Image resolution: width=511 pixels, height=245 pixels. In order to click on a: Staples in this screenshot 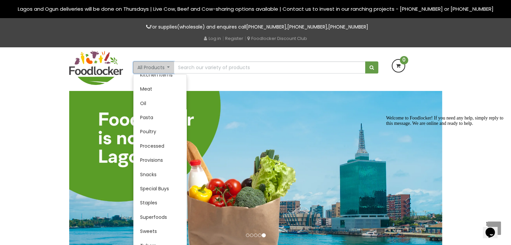, I will do `click(160, 203)`.